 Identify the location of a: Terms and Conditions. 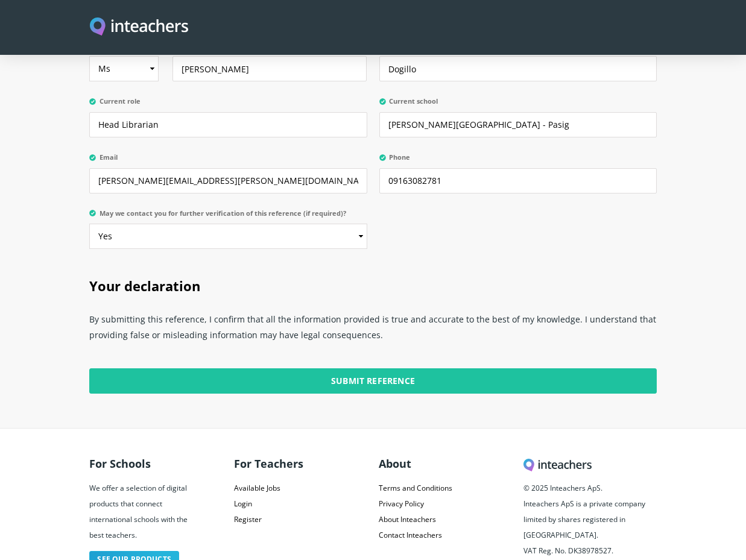
(416, 488).